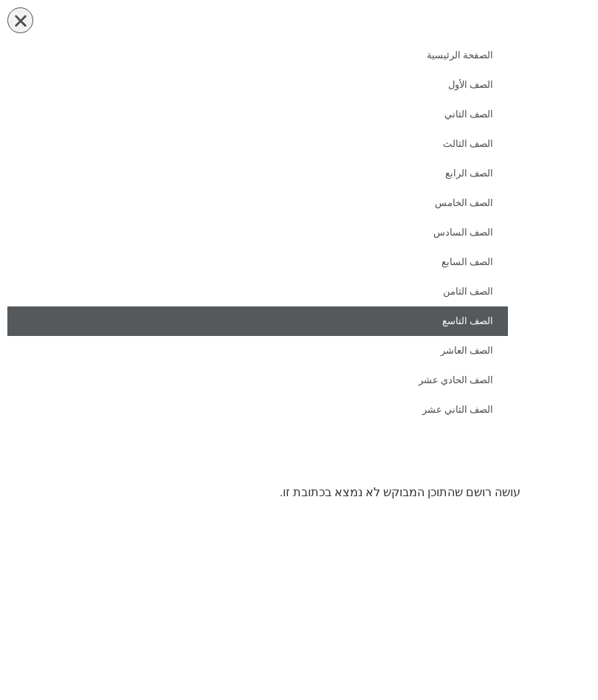  Describe the element at coordinates (257, 410) in the screenshot. I see `a: الصف الثاني عشر` at that location.